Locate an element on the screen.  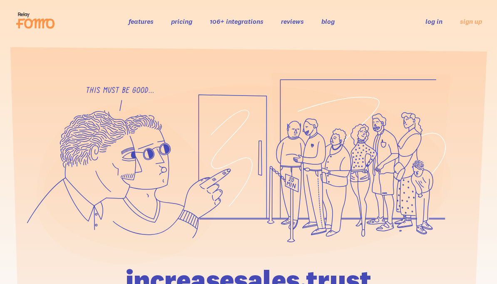
a: features is located at coordinates (141, 21).